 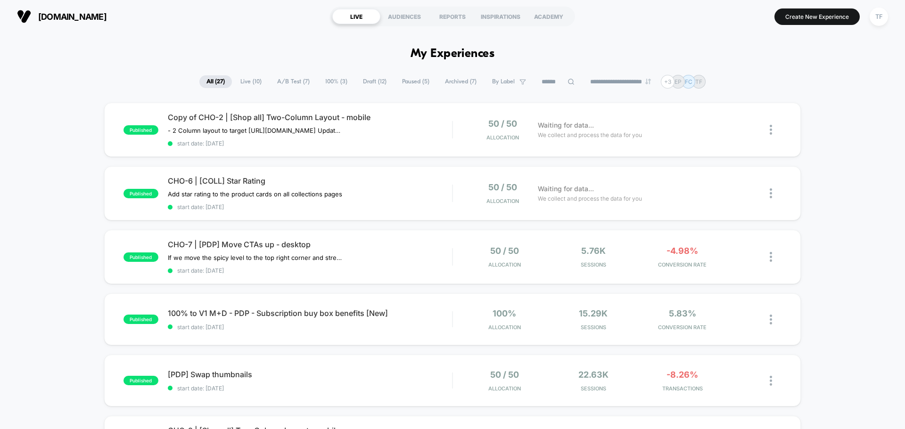 What do you see at coordinates (452, 16) in the screenshot?
I see `div: REPORTS` at bounding box center [452, 16].